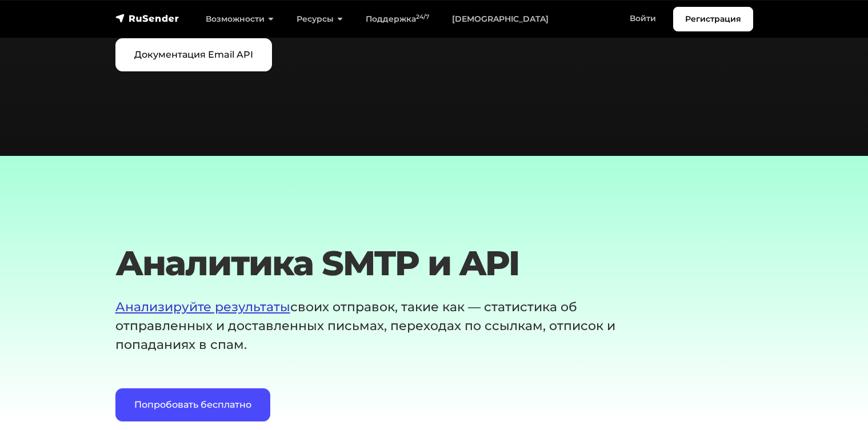 This screenshot has width=868, height=430. What do you see at coordinates (148, 18) in the screenshot?
I see `img: RuSender` at bounding box center [148, 18].